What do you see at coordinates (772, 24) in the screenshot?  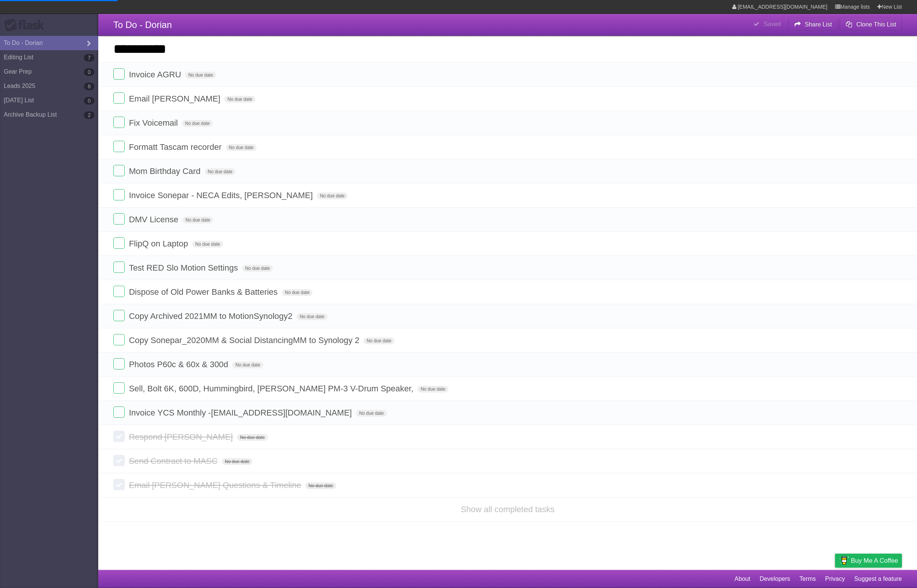 I see `b: Saved` at bounding box center [772, 24].